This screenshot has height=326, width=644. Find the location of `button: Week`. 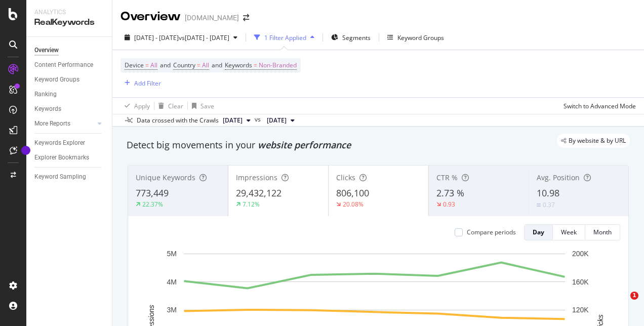

button: Week is located at coordinates (569, 232).